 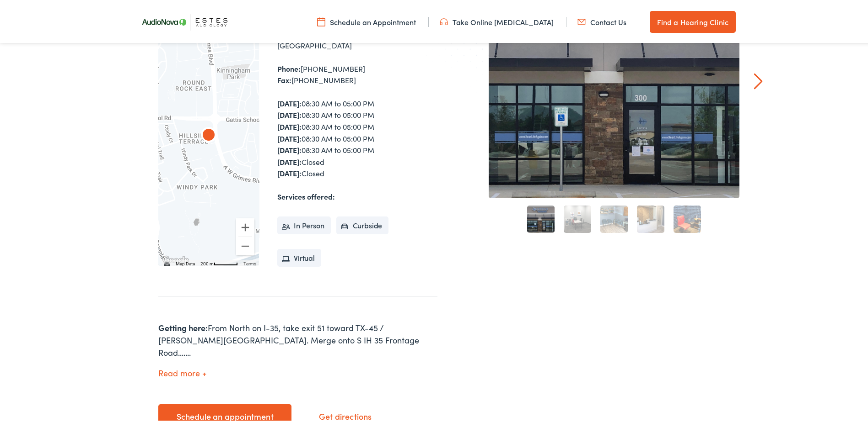 What do you see at coordinates (366, 20) in the screenshot?
I see `a: Schedule an Appointment` at bounding box center [366, 20].